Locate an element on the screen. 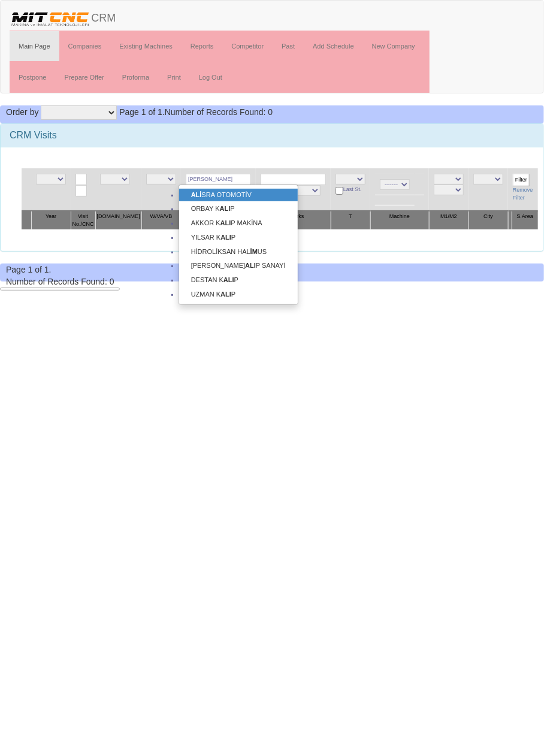 The width and height of the screenshot is (544, 756). a: ORBAY KALIP is located at coordinates (238, 209).